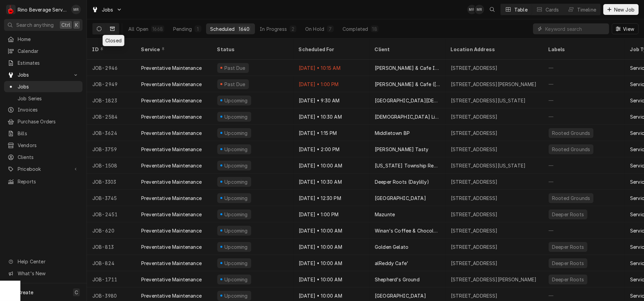 This screenshot has height=301, width=644. I want to click on div: Timeline, so click(587, 10).